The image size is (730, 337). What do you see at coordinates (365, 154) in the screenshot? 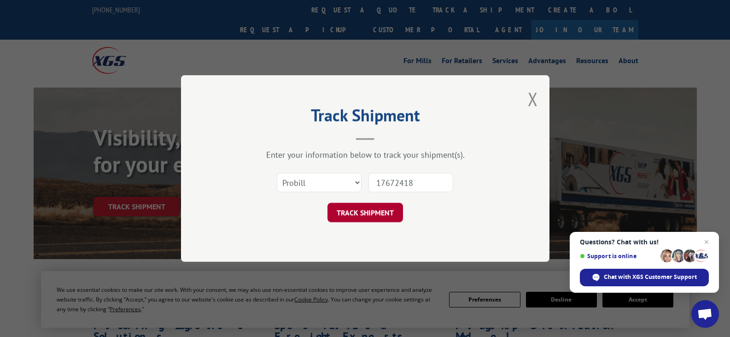
I see `div: Enter your information below to track your shipment(s).` at bounding box center [365, 154].